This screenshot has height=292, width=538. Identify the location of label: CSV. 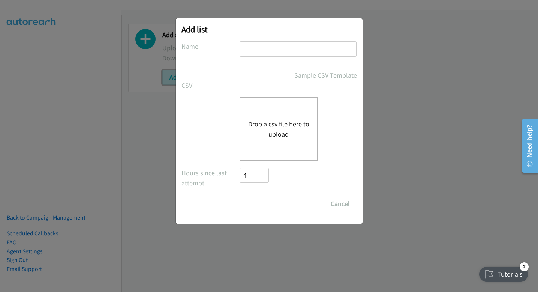
(211, 85).